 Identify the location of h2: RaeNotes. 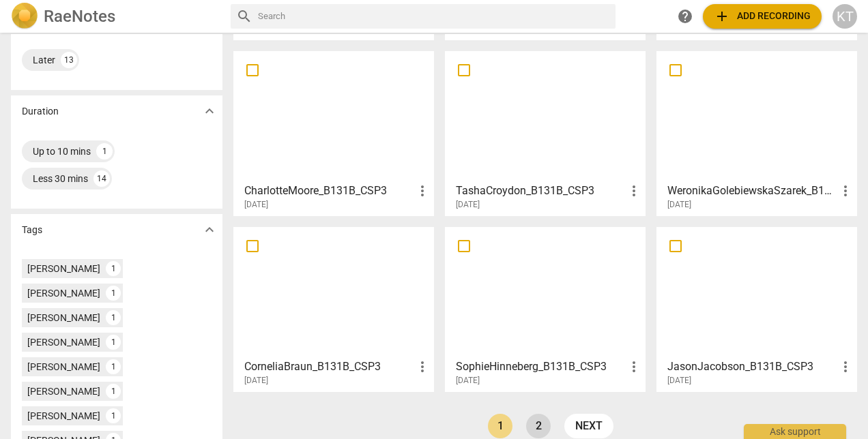
(79, 16).